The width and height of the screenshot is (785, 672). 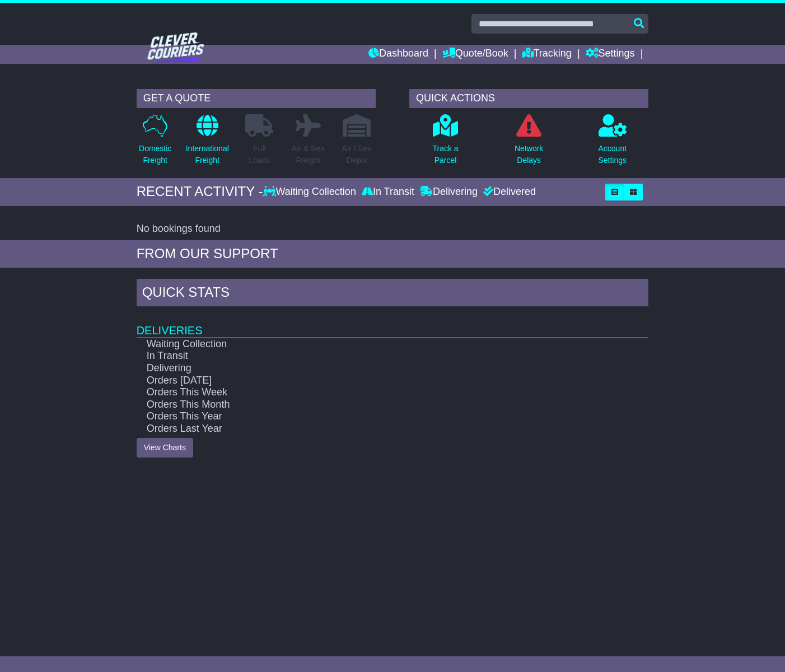 What do you see at coordinates (612, 143) in the screenshot?
I see `a: AccountSettings` at bounding box center [612, 143].